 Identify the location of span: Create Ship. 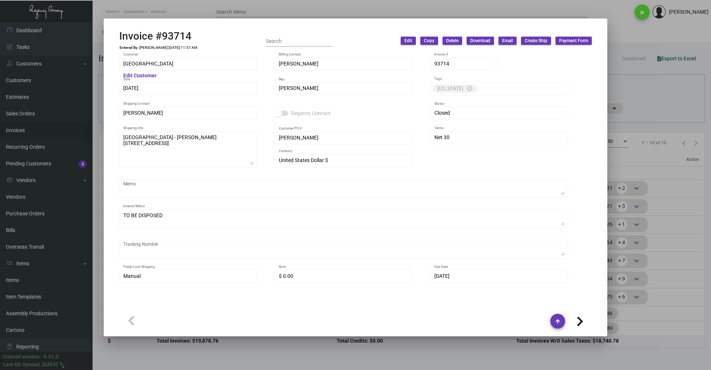
(536, 41).